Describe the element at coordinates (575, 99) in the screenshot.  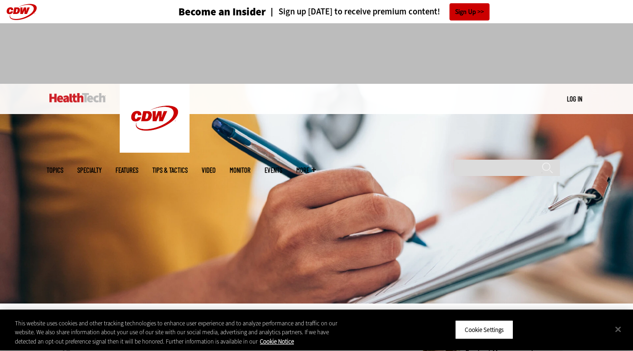
I see `div: User menu` at that location.